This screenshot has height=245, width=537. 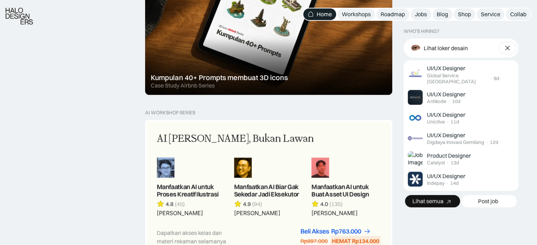 What do you see at coordinates (393, 14) in the screenshot?
I see `div: Roadmap` at bounding box center [393, 14].